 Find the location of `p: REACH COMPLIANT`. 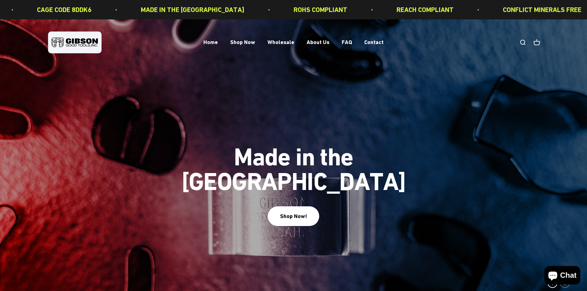

p: REACH COMPLIANT is located at coordinates (425, 10).